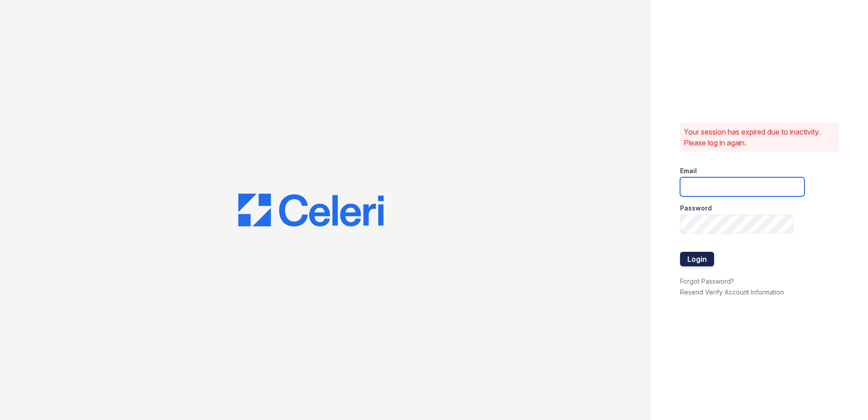  Describe the element at coordinates (732, 292) in the screenshot. I see `a: Resend Verify Account Information` at that location.